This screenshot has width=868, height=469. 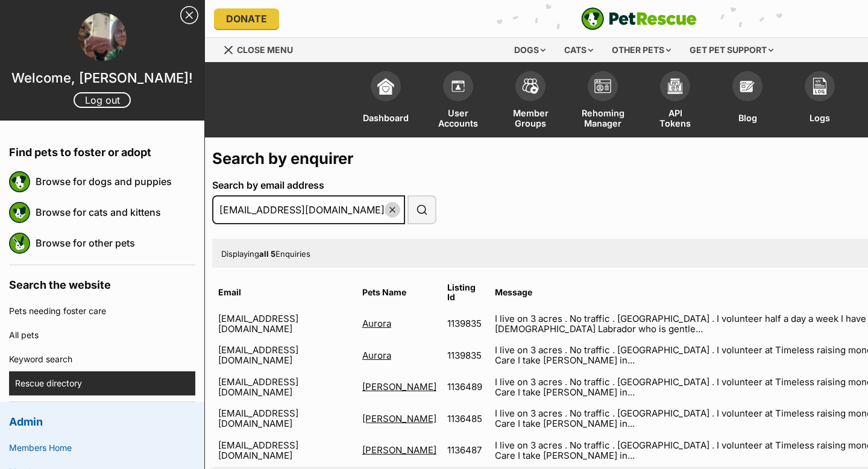 What do you see at coordinates (602, 86) in the screenshot?
I see `img: group-profile-icon-3fa3cf56718a62981997c0bc7e787c4b2cf8bcc04b72c1350f741eb67cf2f40e.svg` at bounding box center [602, 86].